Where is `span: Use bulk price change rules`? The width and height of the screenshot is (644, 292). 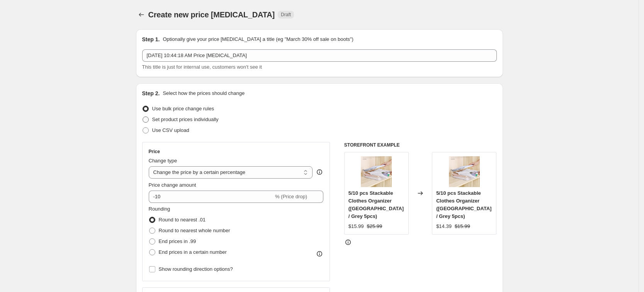
span: Use bulk price change rules is located at coordinates (183, 109).